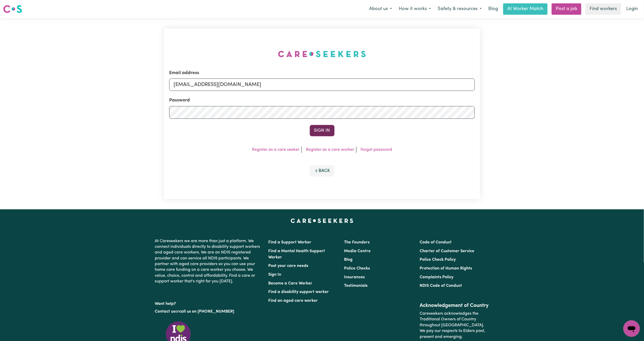  What do you see at coordinates (446, 269) in the screenshot?
I see `a: Protection of Human Rights` at bounding box center [446, 269].